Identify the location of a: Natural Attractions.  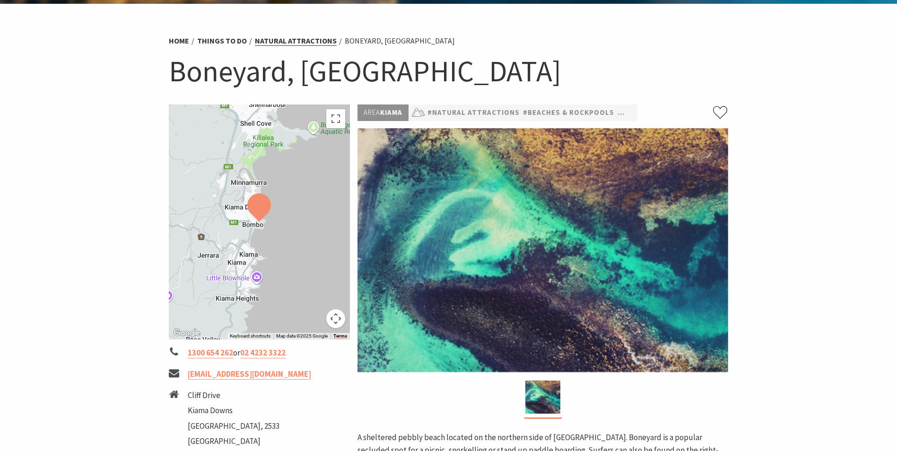
(296, 41).